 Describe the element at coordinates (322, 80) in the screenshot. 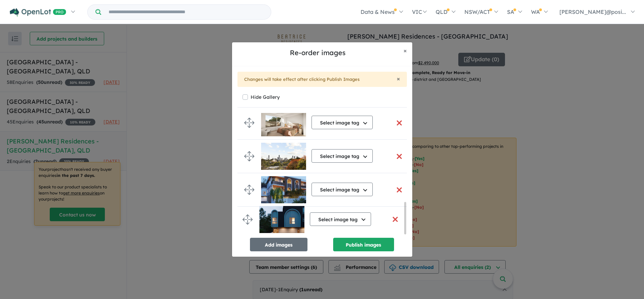

I see `div: Changes will take effect after clicking Publish Images` at that location.